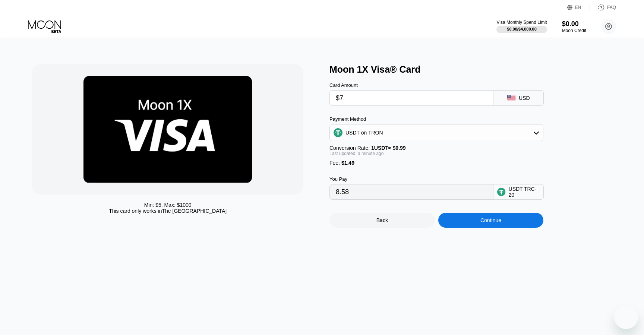  What do you see at coordinates (525, 192) in the screenshot?
I see `div: USDT TRC-20` at bounding box center [525, 192].